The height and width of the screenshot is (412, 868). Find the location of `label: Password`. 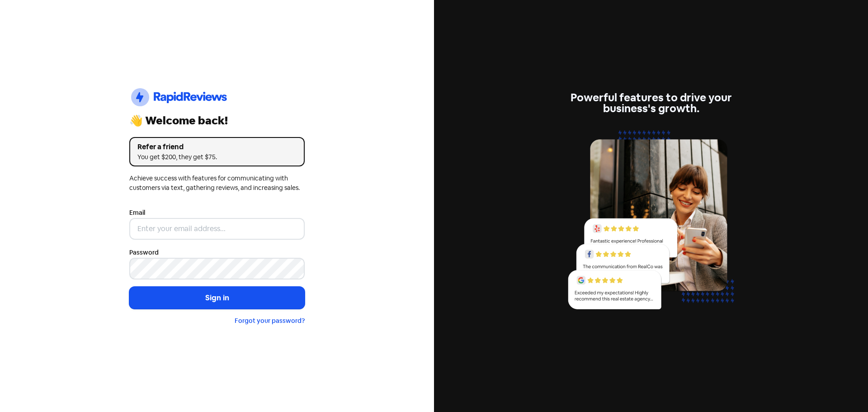

label: Password is located at coordinates (144, 253).